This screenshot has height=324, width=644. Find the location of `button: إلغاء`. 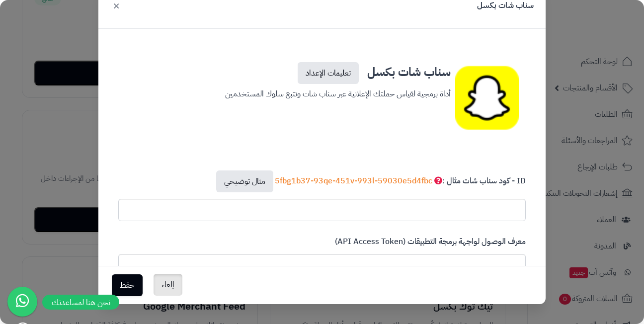

button: إلغاء is located at coordinates (168, 285).